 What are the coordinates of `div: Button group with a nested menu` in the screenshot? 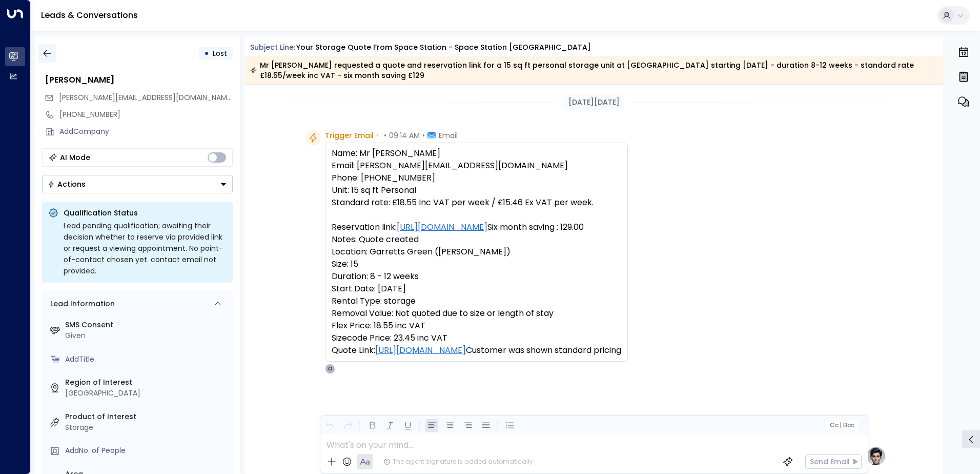 It's located at (138, 184).